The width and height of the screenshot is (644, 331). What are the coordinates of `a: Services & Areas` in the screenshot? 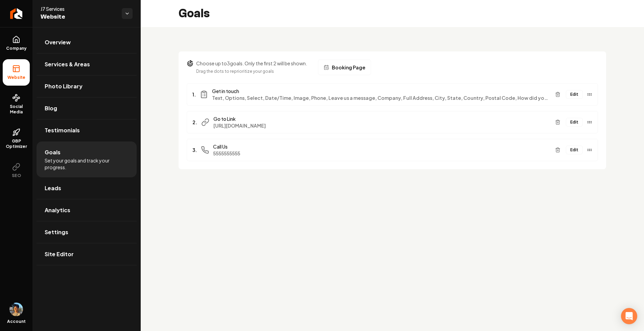 It's located at (86, 64).